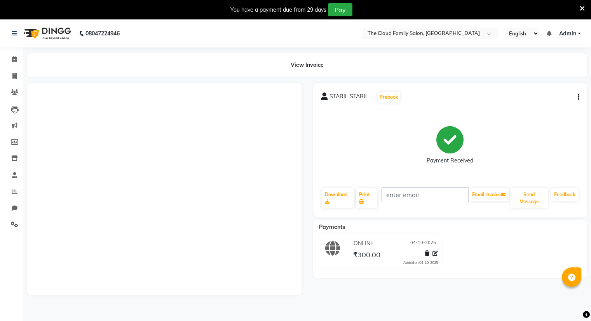 The height and width of the screenshot is (321, 591). I want to click on span: STARIL STARIL, so click(349, 98).